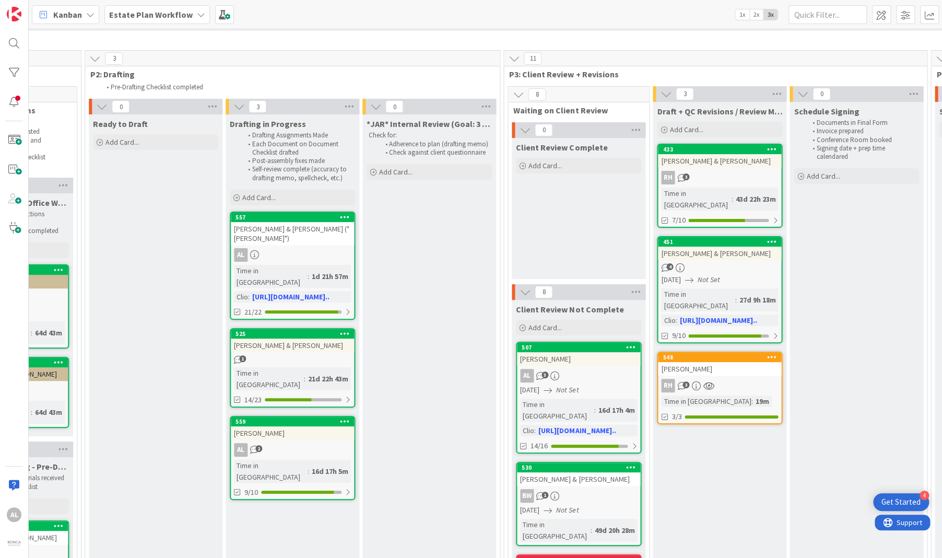 The width and height of the screenshot is (942, 558). I want to click on span: Kanban, so click(67, 15).